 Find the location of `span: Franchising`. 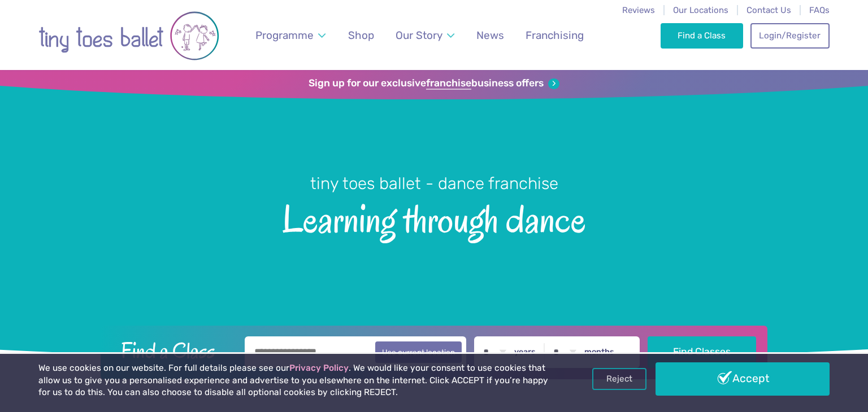

span: Franchising is located at coordinates (554, 35).